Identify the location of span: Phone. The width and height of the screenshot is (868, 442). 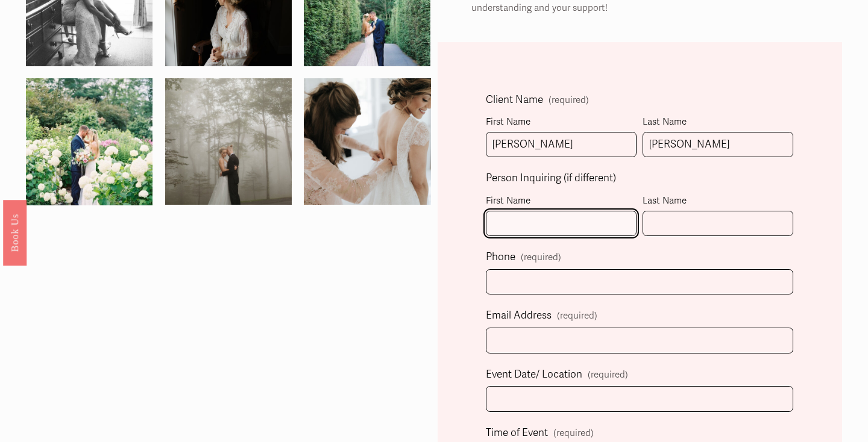
(501, 257).